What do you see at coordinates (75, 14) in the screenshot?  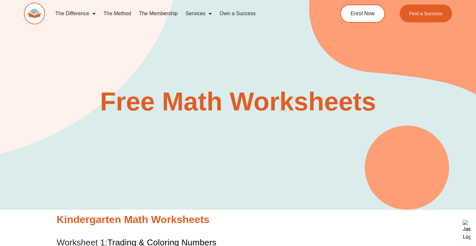 I see `a: The Difference` at bounding box center [75, 14].